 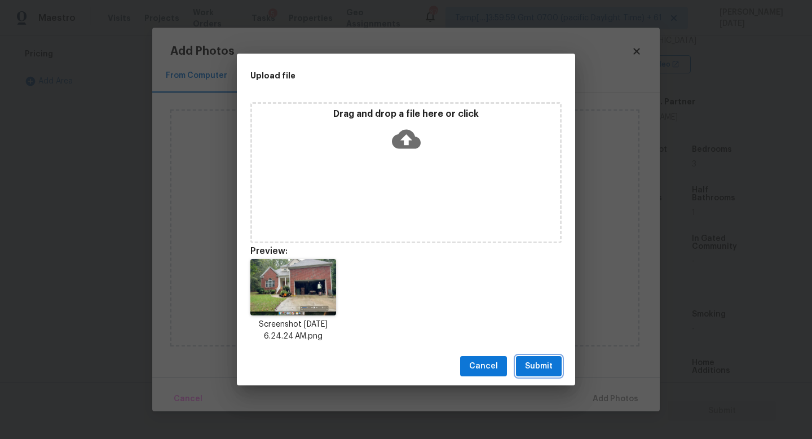 I want to click on button: Submit, so click(x=538, y=366).